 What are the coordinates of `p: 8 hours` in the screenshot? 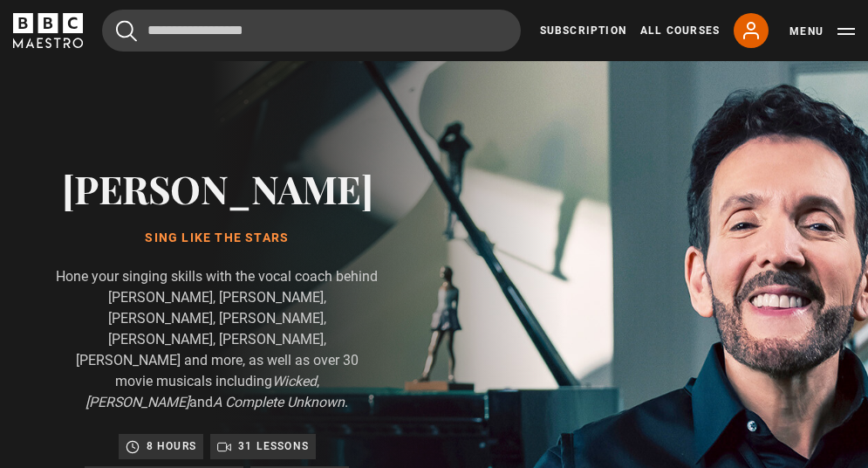 It's located at (171, 446).